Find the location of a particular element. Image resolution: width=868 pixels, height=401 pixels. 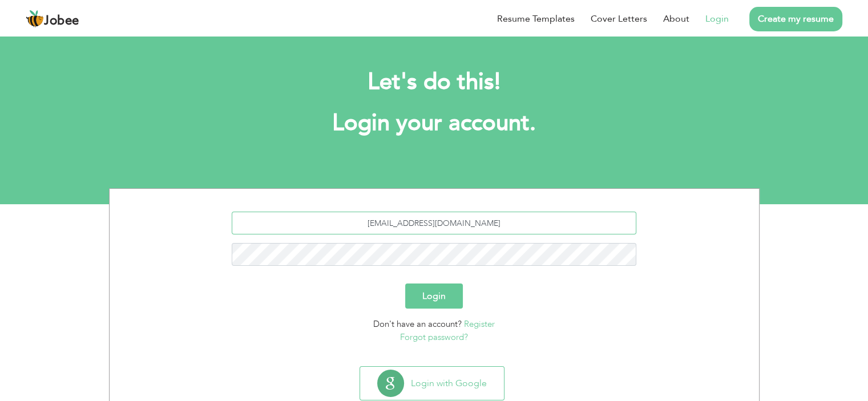

a: Create my resume is located at coordinates (795, 19).